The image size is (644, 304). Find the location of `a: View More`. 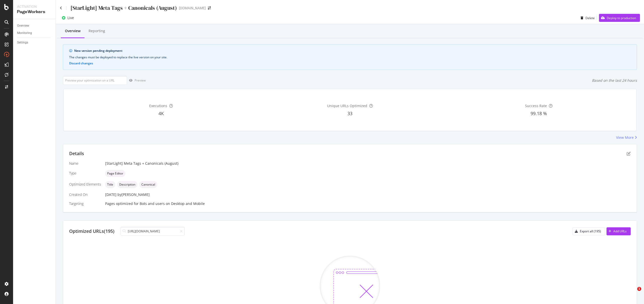

a: View More is located at coordinates (627, 138).